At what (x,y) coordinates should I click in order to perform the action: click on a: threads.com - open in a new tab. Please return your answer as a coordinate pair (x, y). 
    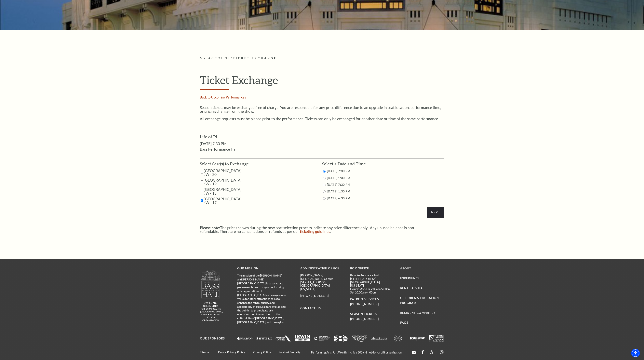
    Looking at the image, I should click on (431, 352).